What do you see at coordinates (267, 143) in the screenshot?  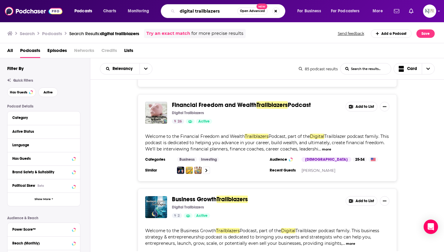 I see `span: Trailblazer podcast family. This podcast is dedicated to helping you advance in your career, buil...` at bounding box center [267, 143].